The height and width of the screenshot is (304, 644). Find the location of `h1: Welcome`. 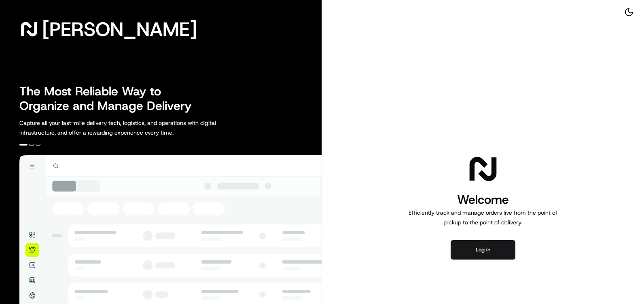

h1: Welcome is located at coordinates (483, 200).